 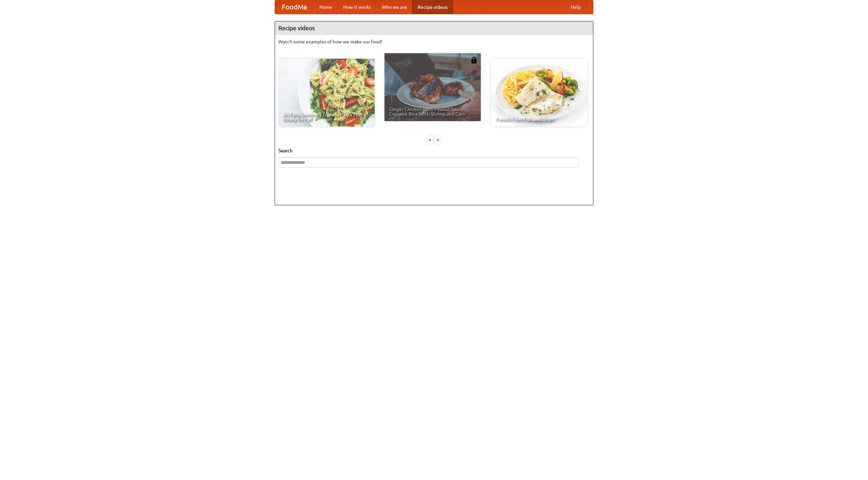 What do you see at coordinates (434, 28) in the screenshot?
I see `h4: Recipe videos` at bounding box center [434, 28].